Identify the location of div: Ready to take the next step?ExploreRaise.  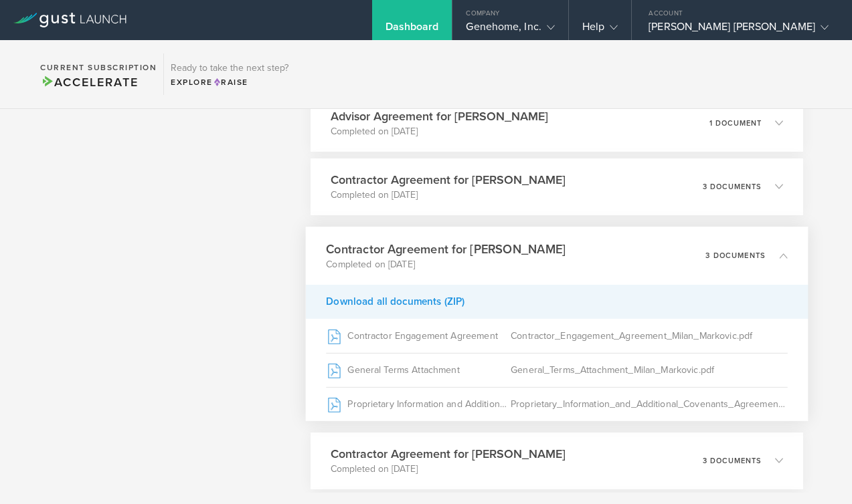
(229, 74).